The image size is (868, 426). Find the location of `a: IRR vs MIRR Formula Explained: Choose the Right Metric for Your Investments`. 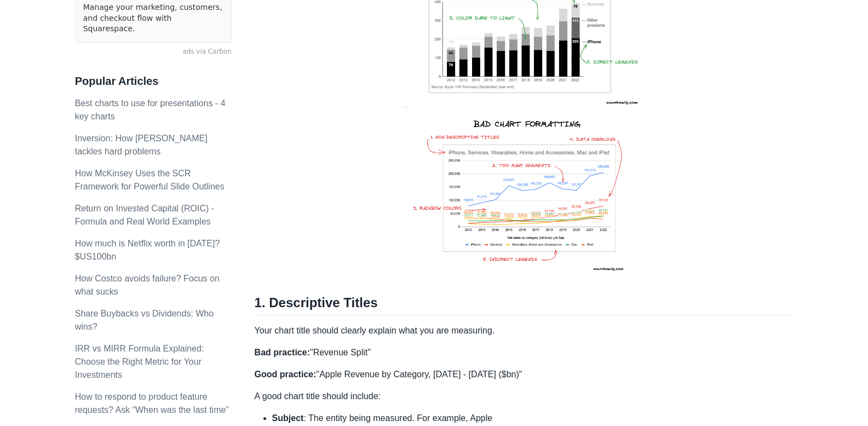

a: IRR vs MIRR Formula Explained: Choose the Right Metric for Your Investments is located at coordinates (140, 361).